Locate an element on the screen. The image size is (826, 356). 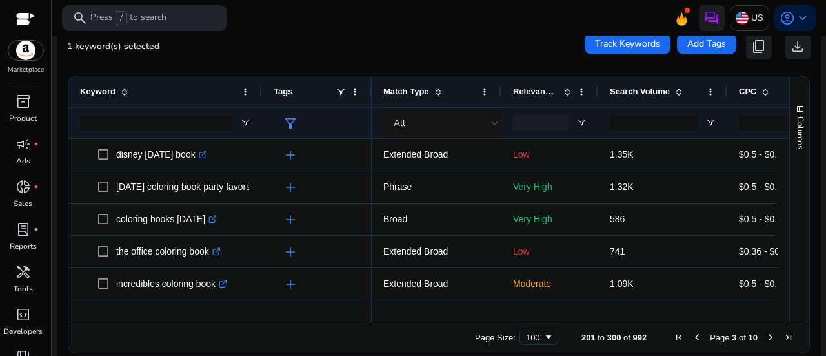
span: Columns is located at coordinates (800, 132).